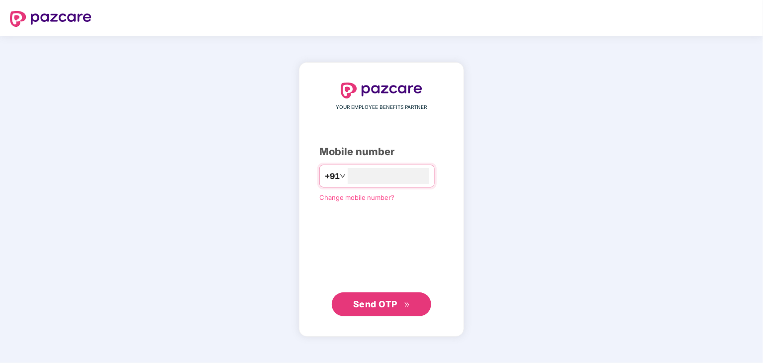 This screenshot has height=363, width=763. I want to click on button: Send OTPdouble-right, so click(382, 305).